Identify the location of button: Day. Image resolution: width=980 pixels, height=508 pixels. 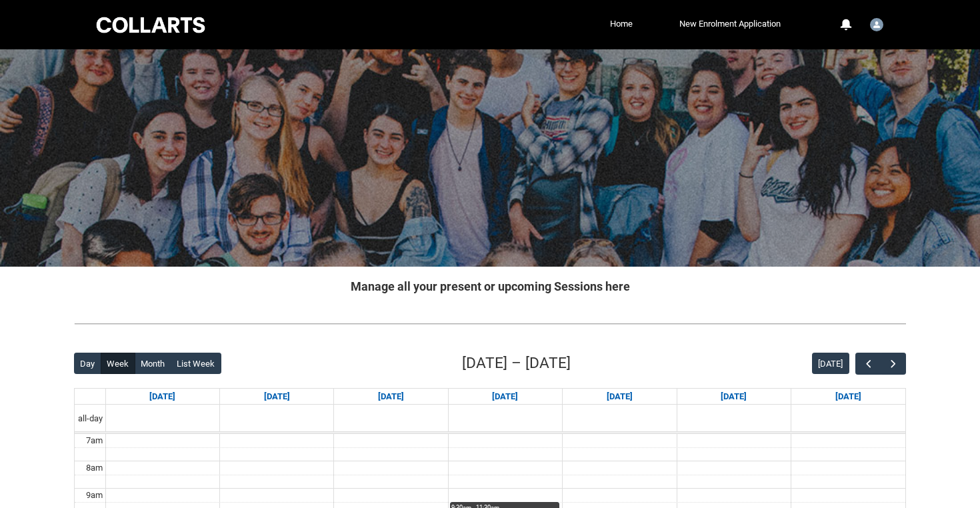
(87, 364).